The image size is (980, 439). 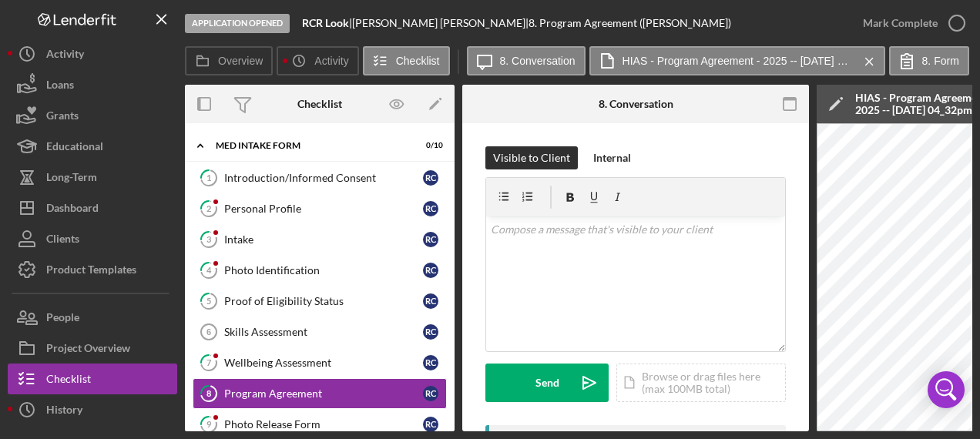 What do you see at coordinates (92, 348) in the screenshot?
I see `a: Project Overview` at bounding box center [92, 348].